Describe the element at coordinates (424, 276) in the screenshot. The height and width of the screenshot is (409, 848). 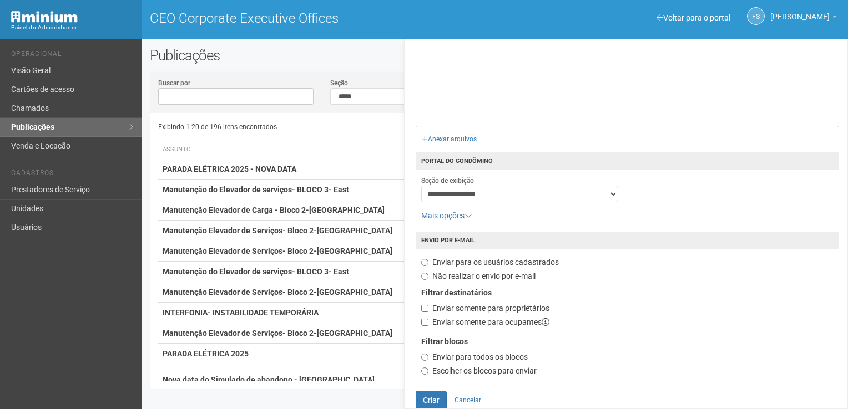
I see `input: Não realizar o envio por e-mail` at that location.